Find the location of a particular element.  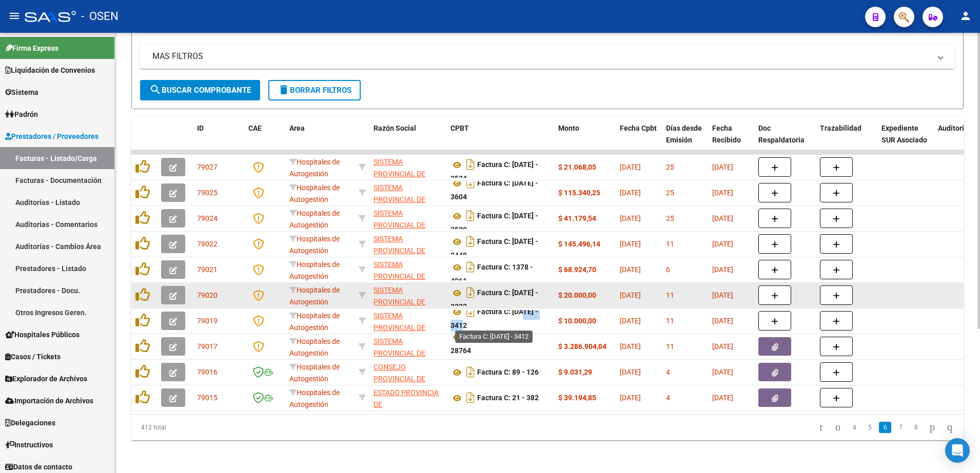

strong: $ 41.179,54 is located at coordinates (577, 219).